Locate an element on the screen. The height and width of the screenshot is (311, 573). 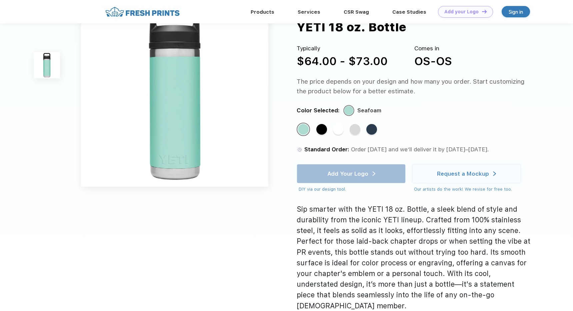
div: The price depends on your design and how many you order. Start customizing the product below for ... is located at coordinates (414, 86).